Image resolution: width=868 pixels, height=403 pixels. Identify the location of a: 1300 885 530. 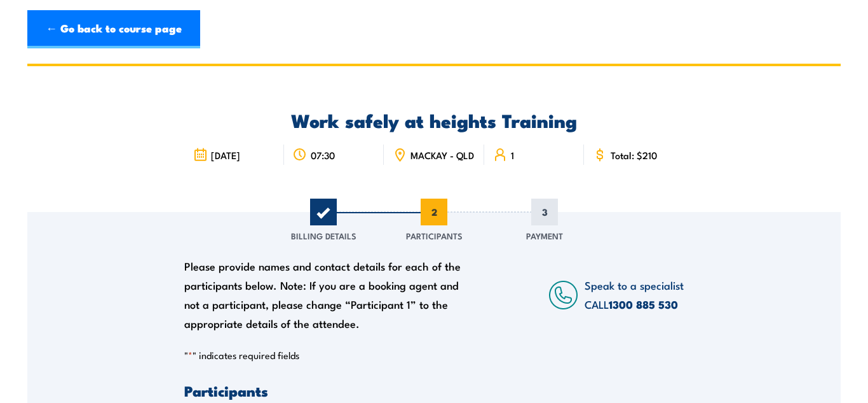
(644, 304).